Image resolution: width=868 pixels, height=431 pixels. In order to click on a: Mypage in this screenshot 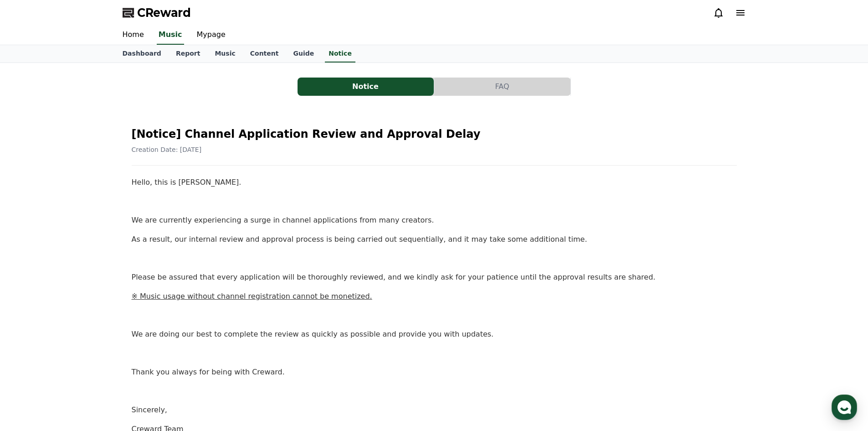, I will do `click(211, 35)`.